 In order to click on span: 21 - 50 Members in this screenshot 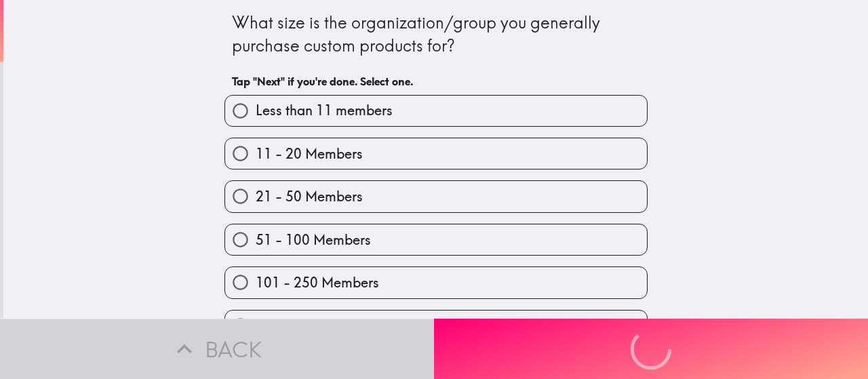, I will do `click(309, 196)`.